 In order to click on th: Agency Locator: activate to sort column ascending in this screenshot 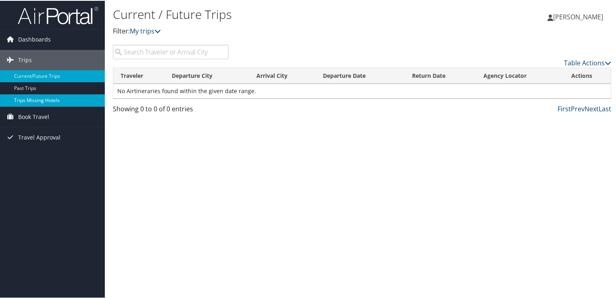, I will do `click(519, 75)`.